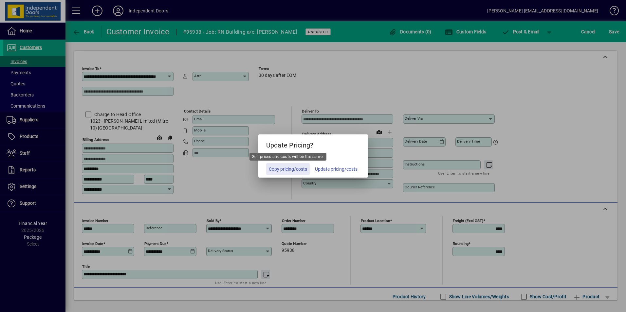 Image resolution: width=626 pixels, height=312 pixels. Describe the element at coordinates (288, 157) in the screenshot. I see `div: Sell prices and costs will be the same.` at that location.